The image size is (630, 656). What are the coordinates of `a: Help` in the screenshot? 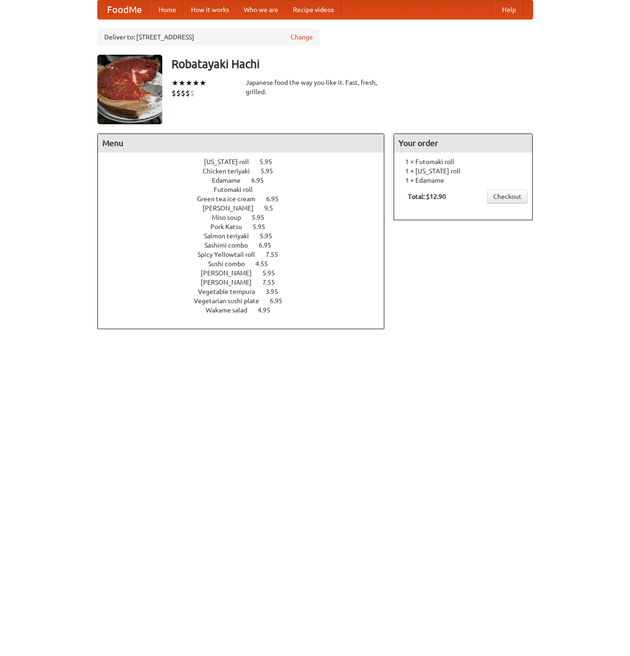 It's located at (509, 10).